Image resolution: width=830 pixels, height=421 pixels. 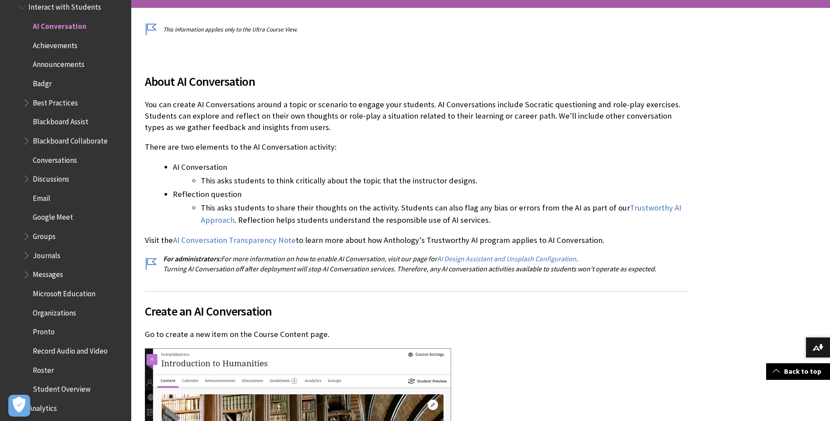 What do you see at coordinates (441, 214) in the screenshot?
I see `a: Trustworthy AI Approach` at bounding box center [441, 214].